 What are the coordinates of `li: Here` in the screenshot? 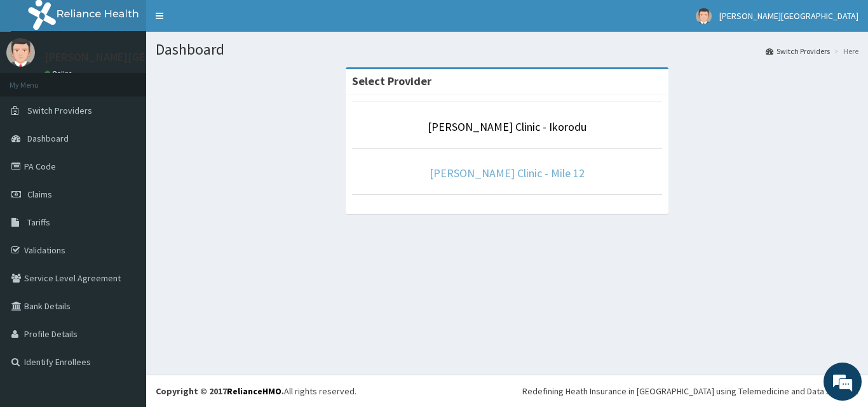 It's located at (844, 50).